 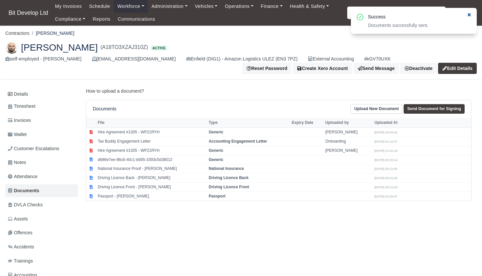 I want to click on div: Ailton De Oliveira, so click(x=241, y=57).